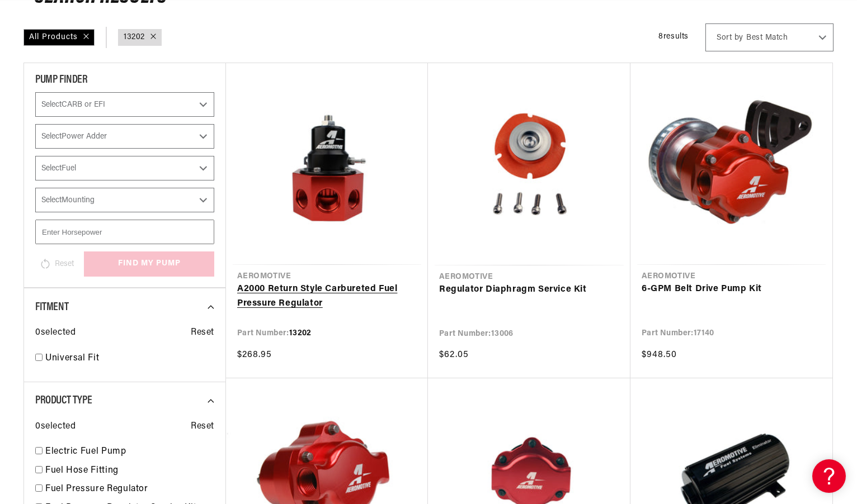 This screenshot has width=857, height=504. I want to click on a: Fuel Hose Fitting, so click(129, 471).